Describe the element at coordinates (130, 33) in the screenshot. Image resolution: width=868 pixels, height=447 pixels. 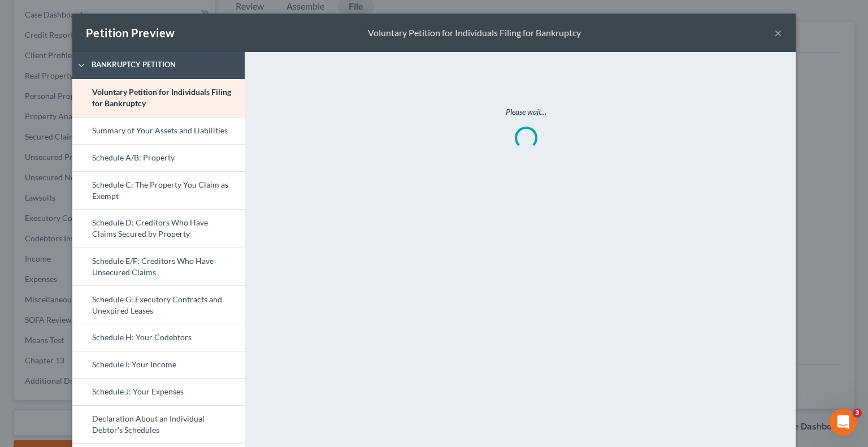
I see `div: Petition Preview` at that location.